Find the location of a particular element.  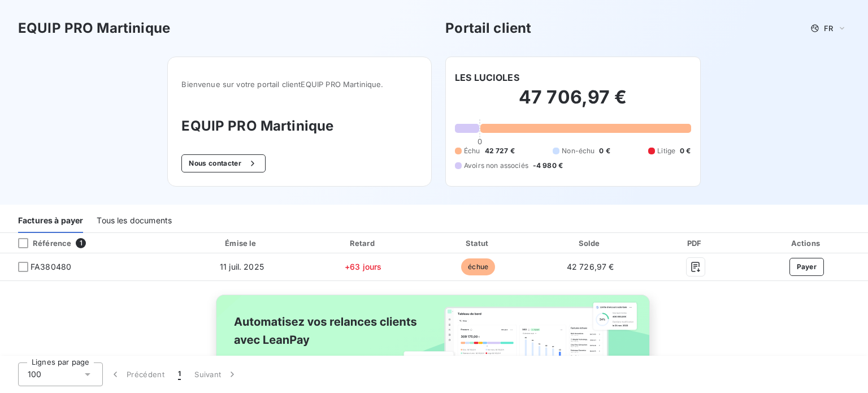

span: -4 980 € is located at coordinates (548, 165).